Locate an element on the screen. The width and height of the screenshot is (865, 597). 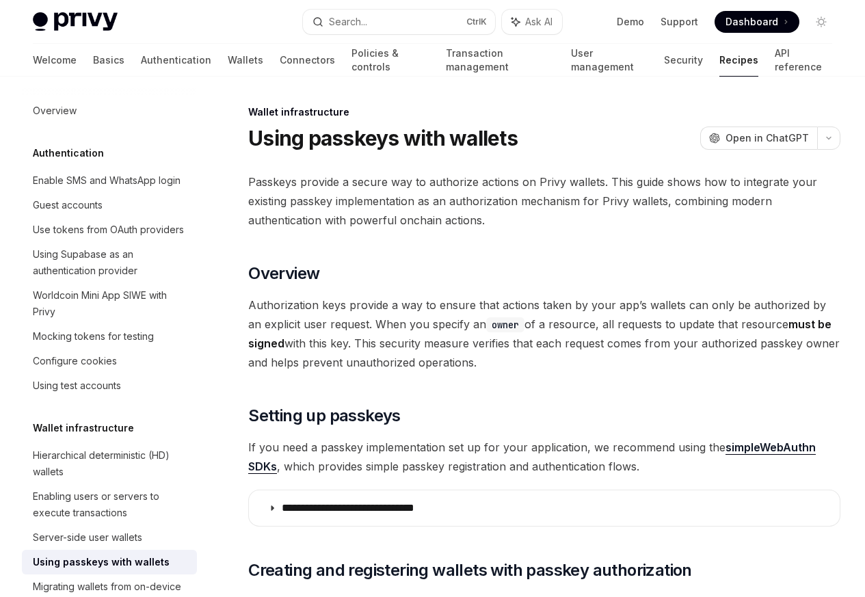
h5: Authentication is located at coordinates (68, 153).